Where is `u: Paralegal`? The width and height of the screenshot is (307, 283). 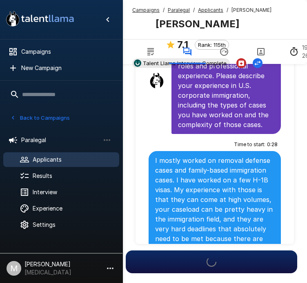 u: Paralegal is located at coordinates (179, 10).